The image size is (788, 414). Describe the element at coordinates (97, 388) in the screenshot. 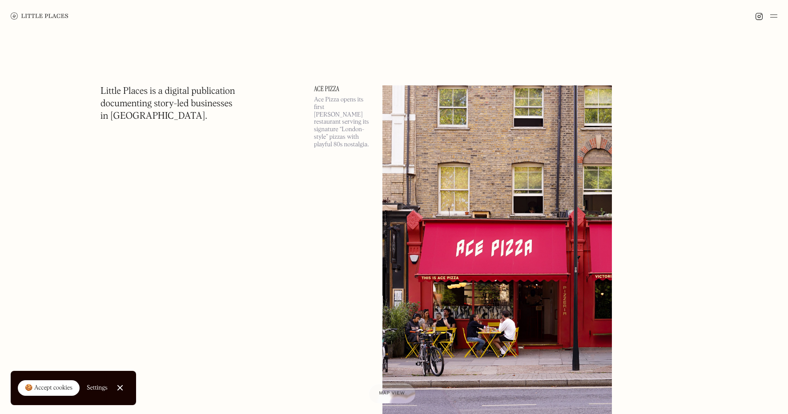

I see `div: Settings` at that location.